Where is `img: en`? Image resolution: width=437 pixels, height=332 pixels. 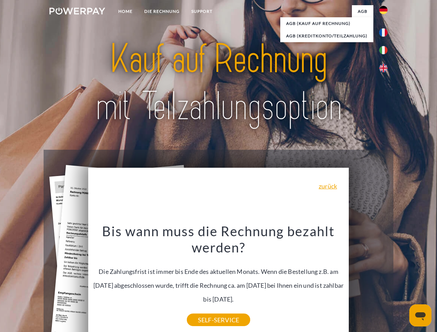
img: en is located at coordinates (384, 68).